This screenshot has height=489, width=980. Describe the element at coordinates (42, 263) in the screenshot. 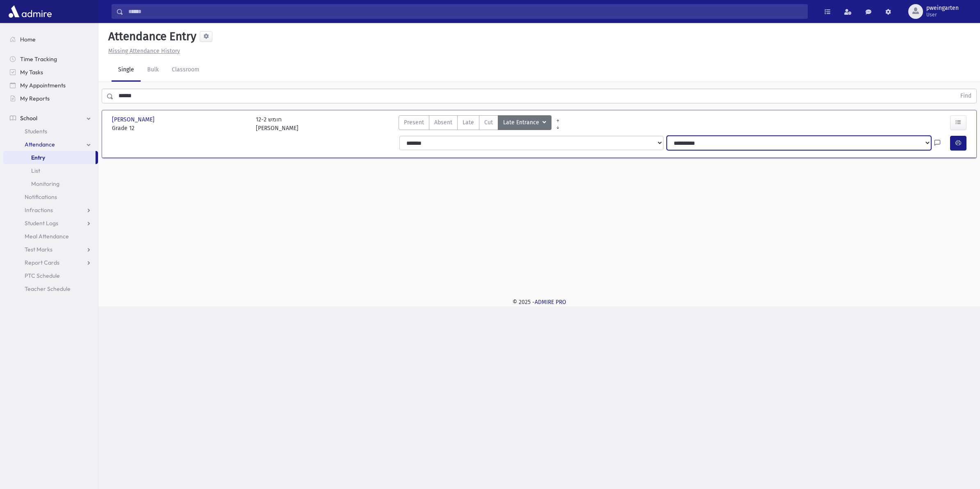

I see `span: Report Cards` at that location.